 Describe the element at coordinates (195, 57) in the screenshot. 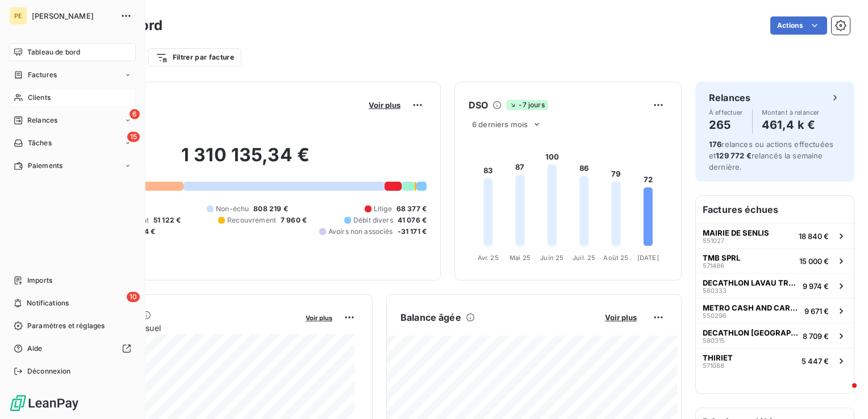

I see `button: Filtrer par facture` at that location.